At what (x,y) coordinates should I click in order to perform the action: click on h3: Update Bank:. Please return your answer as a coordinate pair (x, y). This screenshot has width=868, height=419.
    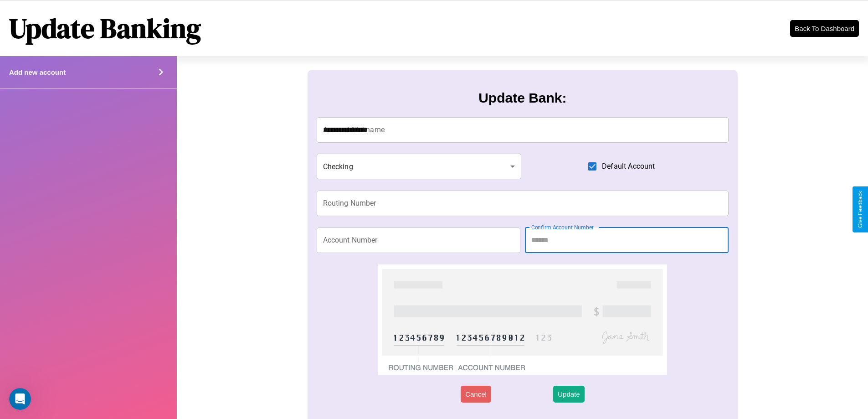
    Looking at the image, I should click on (522, 98).